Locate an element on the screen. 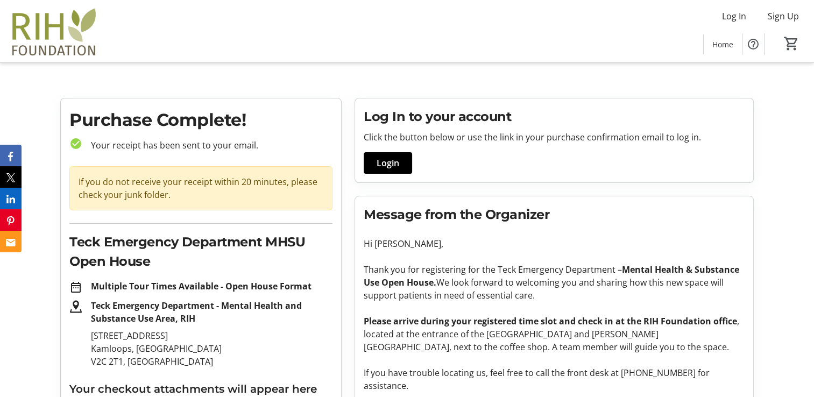 The width and height of the screenshot is (814, 397). img: Royal Inland Hospital Foundation 's Logo is located at coordinates (54, 31).